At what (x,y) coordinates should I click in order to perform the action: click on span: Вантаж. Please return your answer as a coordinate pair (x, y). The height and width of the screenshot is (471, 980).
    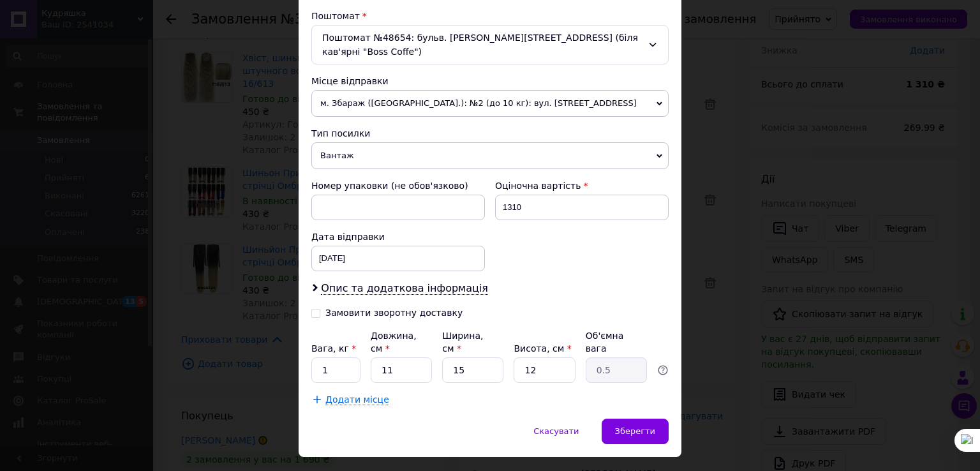
    Looking at the image, I should click on (490, 155).